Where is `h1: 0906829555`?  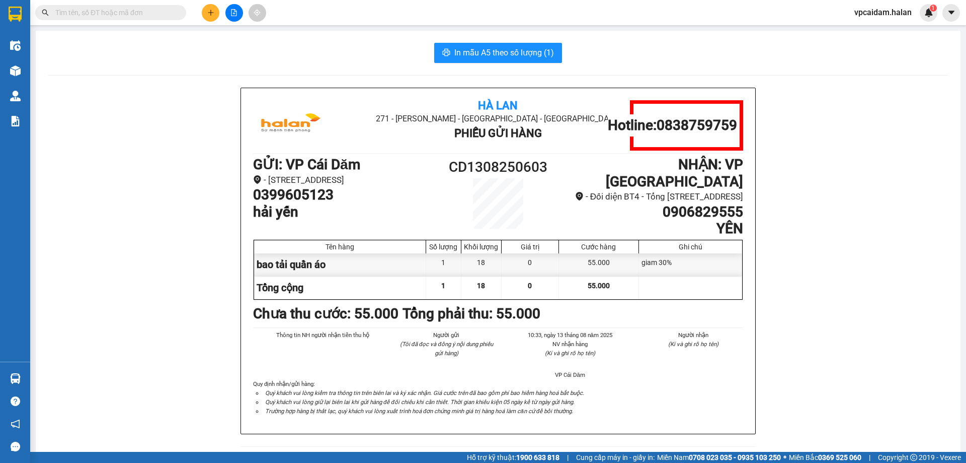
h1: 0906829555 is located at coordinates (651, 212).